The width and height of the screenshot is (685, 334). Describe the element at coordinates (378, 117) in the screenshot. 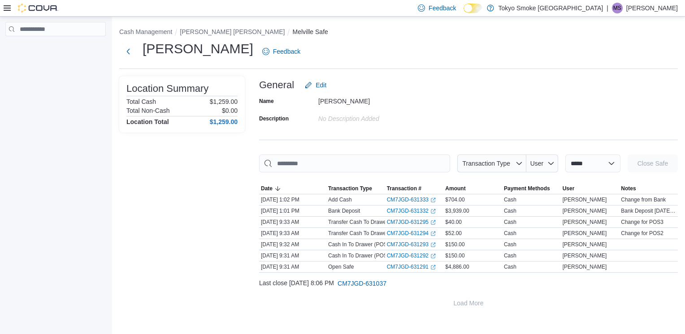

I see `div: No Description added` at that location.